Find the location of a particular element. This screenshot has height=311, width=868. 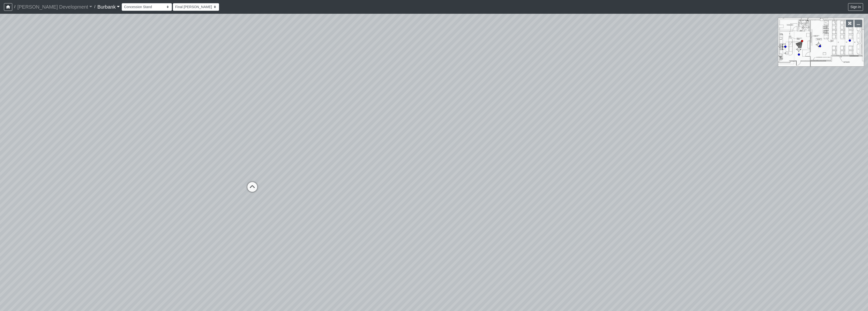

button: Sign in is located at coordinates (856, 7).